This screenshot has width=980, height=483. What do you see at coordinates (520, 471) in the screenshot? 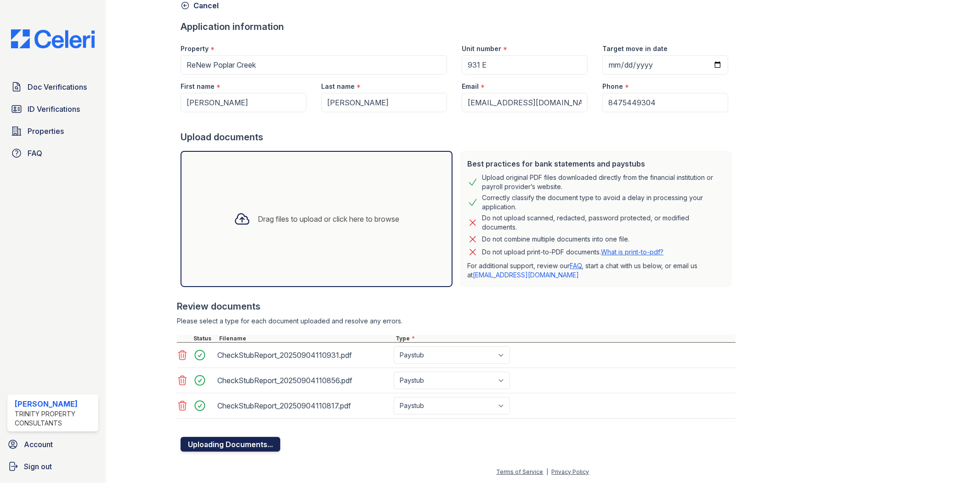
I see `a: Terms of Service` at bounding box center [520, 471].